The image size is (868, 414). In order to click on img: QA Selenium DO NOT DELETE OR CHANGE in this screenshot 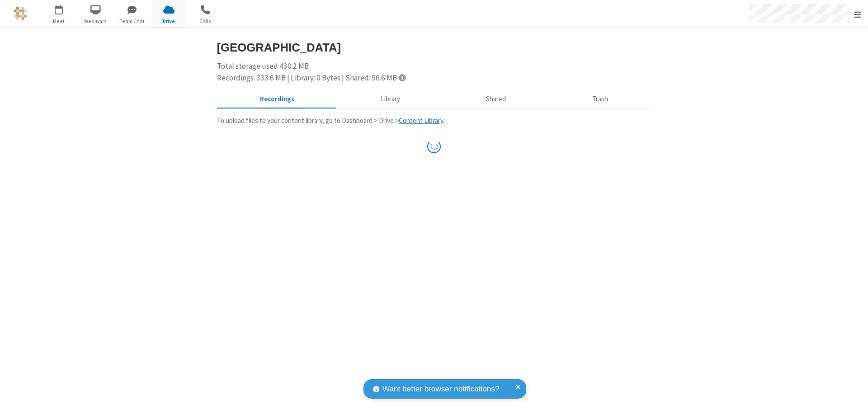, I will do `click(20, 14)`.